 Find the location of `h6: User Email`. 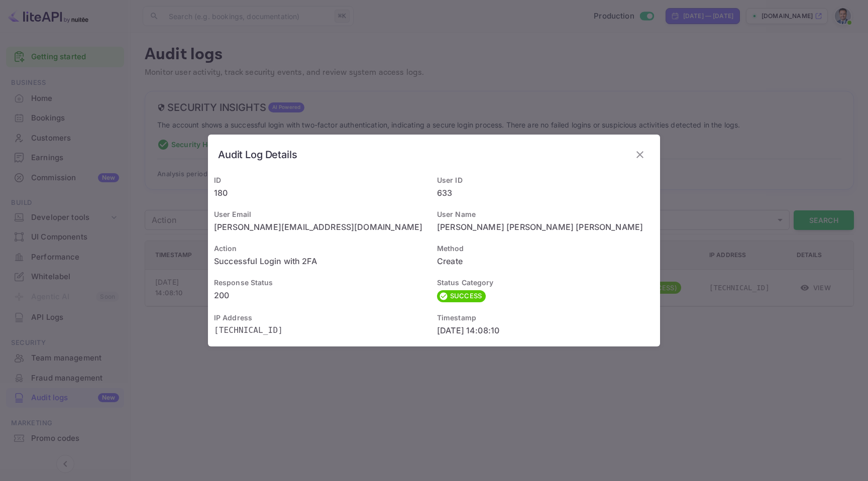

h6: User Email is located at coordinates (322, 214).